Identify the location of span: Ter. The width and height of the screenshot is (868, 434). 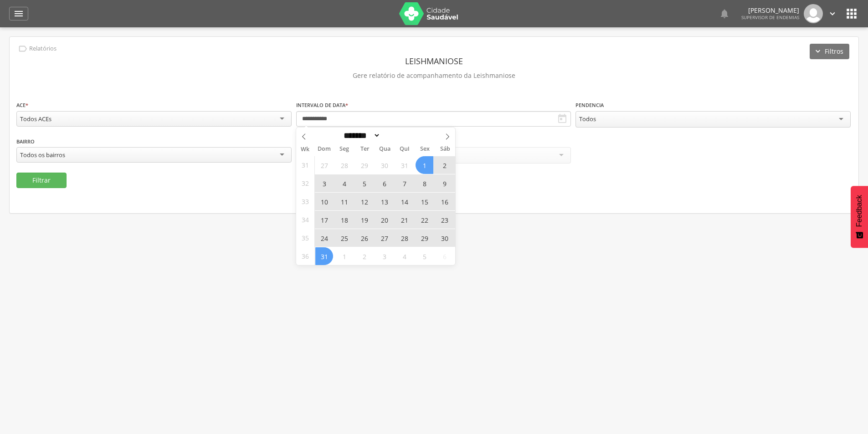
(364, 149).